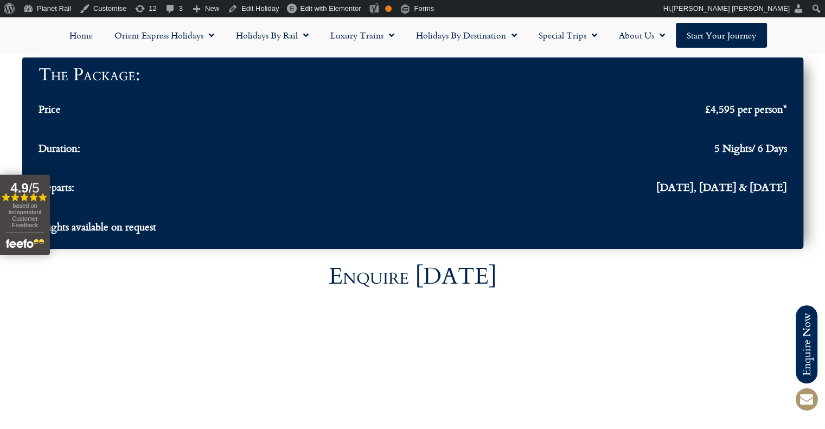  I want to click on span: £4,595 per person*, so click(746, 109).